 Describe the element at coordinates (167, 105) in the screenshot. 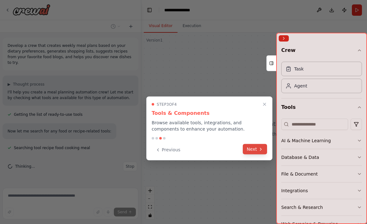

I see `span: Step 3 of 4` at that location.